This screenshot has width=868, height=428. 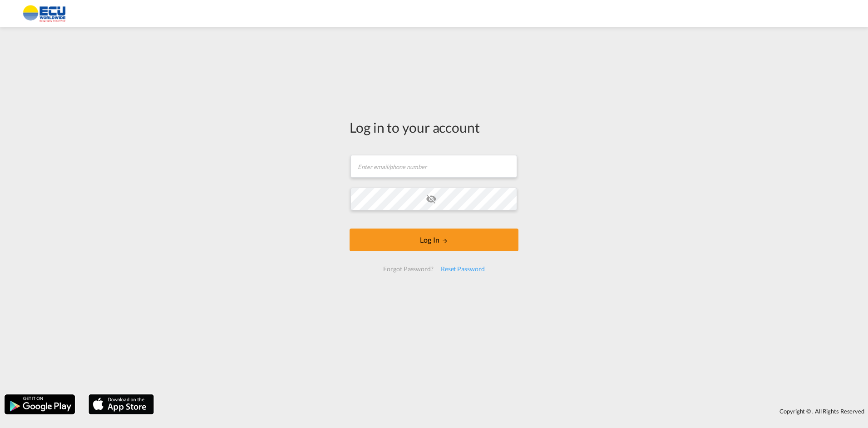 What do you see at coordinates (513, 411) in the screenshot?
I see `div: Copyright © . All Rights Reserved` at bounding box center [513, 411].